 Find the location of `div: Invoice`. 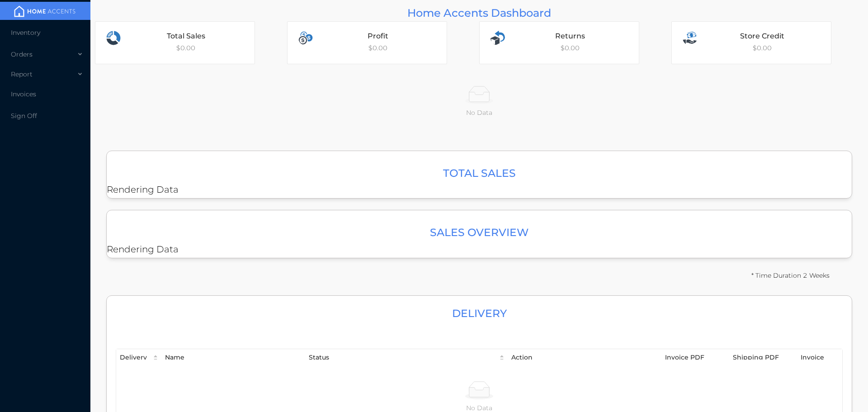

div: Invoice is located at coordinates (820, 357).